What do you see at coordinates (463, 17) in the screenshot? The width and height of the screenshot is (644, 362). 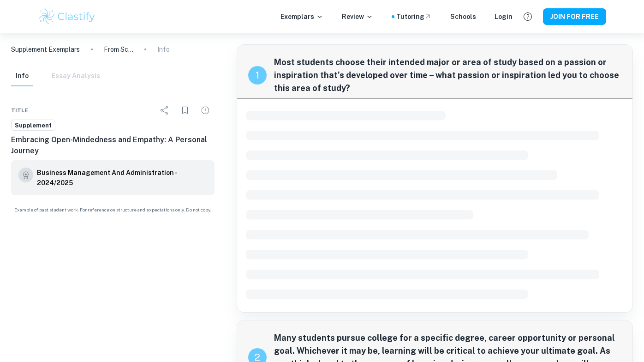 I see `a: Schools` at bounding box center [463, 17].